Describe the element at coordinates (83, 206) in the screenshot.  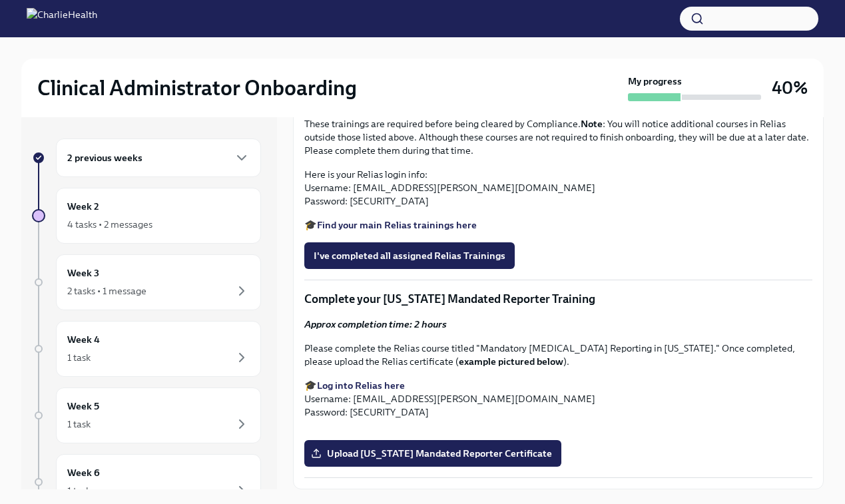
I see `h6: Week 2` at that location.